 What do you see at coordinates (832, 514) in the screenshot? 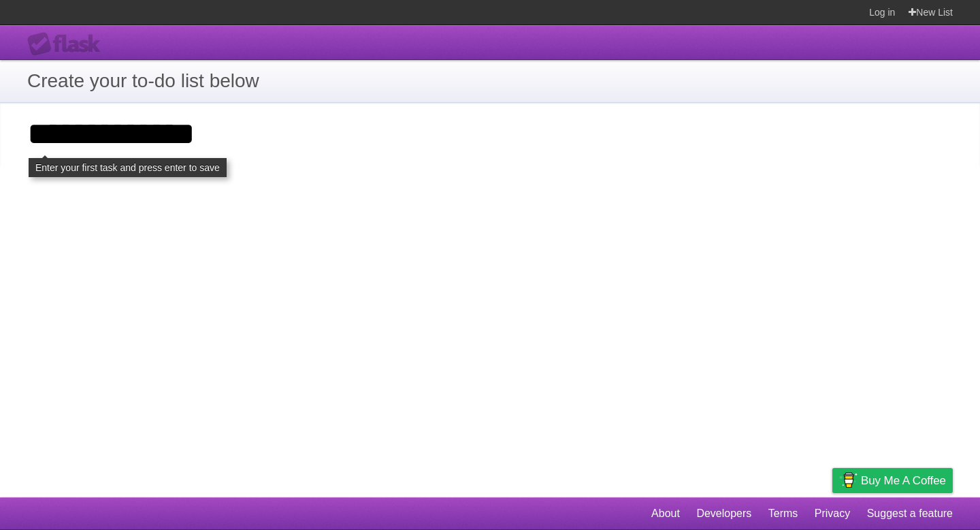
I see `a: Privacy` at bounding box center [832, 514].